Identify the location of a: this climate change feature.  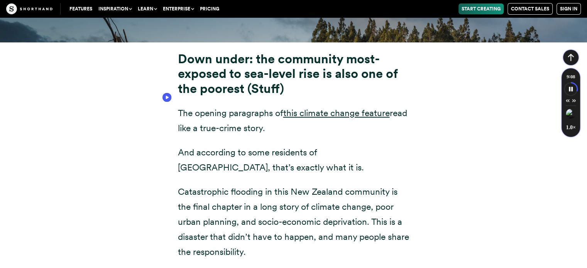
(336, 113).